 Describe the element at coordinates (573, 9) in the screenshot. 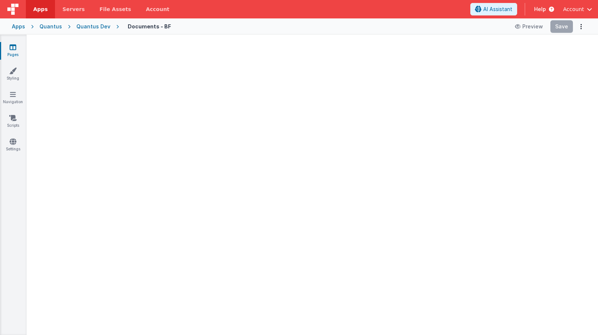

I see `span: Account` at that location.